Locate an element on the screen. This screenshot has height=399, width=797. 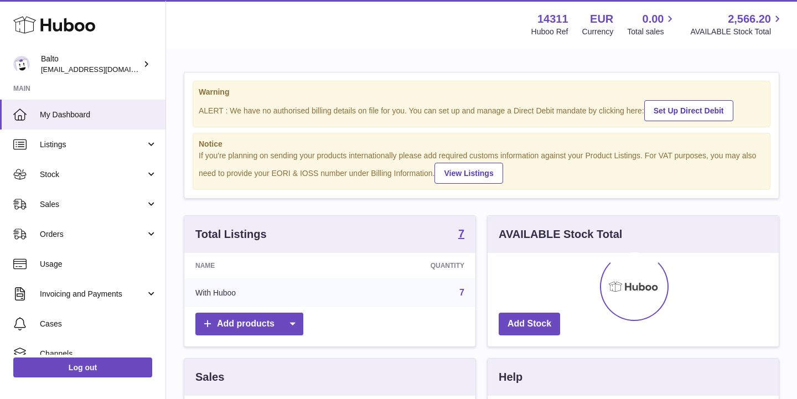
a: 2,566.20 AVAILABLE Stock Total is located at coordinates (736, 24).